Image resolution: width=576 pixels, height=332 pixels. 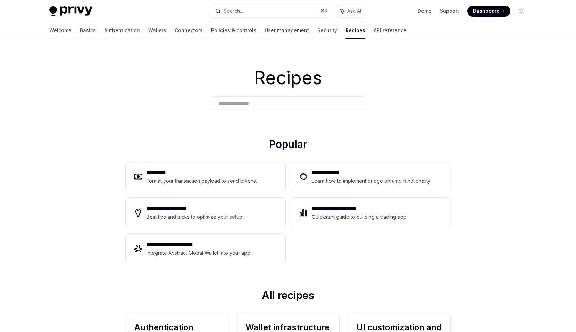 I want to click on img: light logo, so click(x=71, y=11).